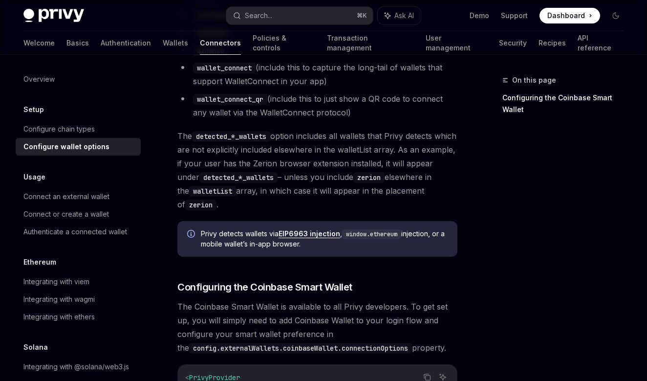  What do you see at coordinates (78, 367) in the screenshot?
I see `a: Integrating with @solana/web3.js` at bounding box center [78, 367].